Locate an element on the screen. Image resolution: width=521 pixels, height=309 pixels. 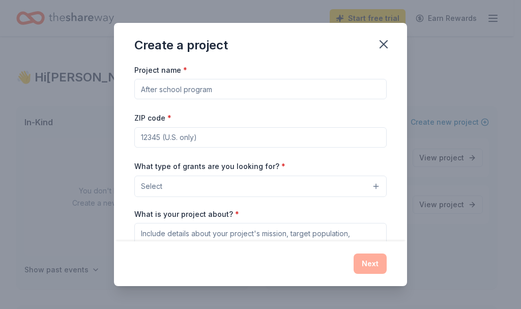
span: Select is located at coordinates (152, 186).